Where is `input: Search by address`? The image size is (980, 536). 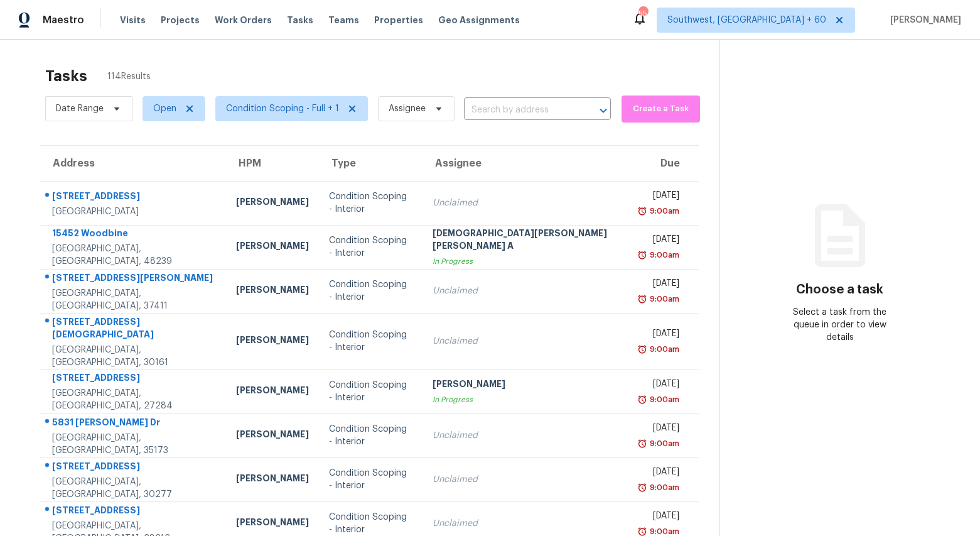 input: Search by address is located at coordinates (520, 110).